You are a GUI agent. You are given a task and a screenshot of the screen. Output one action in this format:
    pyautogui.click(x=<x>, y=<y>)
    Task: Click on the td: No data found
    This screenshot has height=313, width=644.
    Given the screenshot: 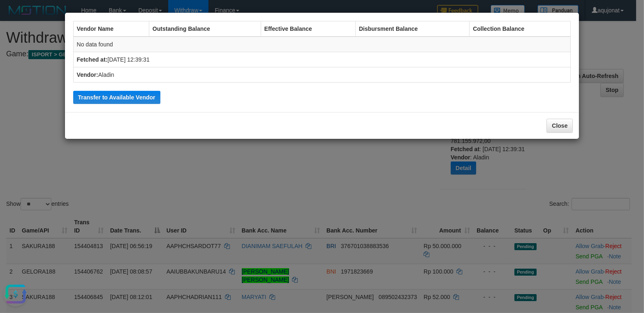 What is the action you would take?
    pyautogui.click(x=322, y=45)
    